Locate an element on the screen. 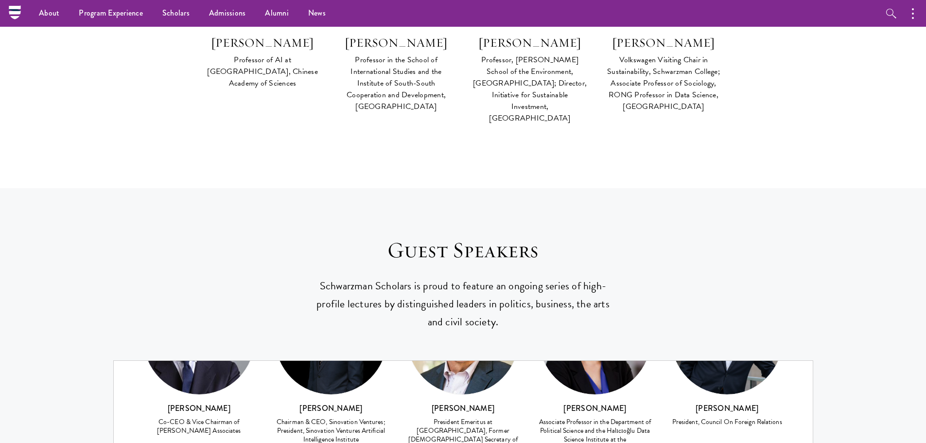  p: Schwarzman Scholars is proud to feature an ongoing series of high-profile lectures by distinguish... is located at coordinates (463, 304).